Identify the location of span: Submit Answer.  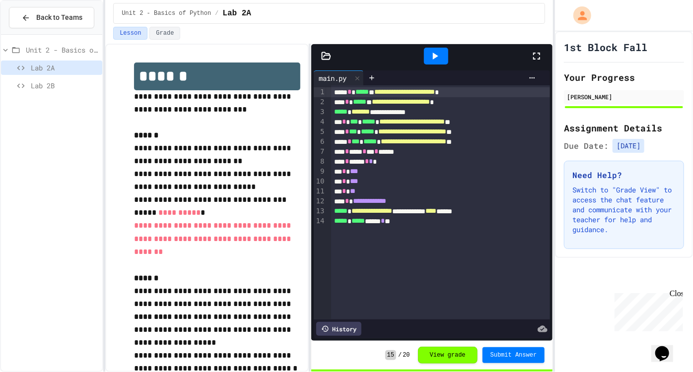
(514, 355).